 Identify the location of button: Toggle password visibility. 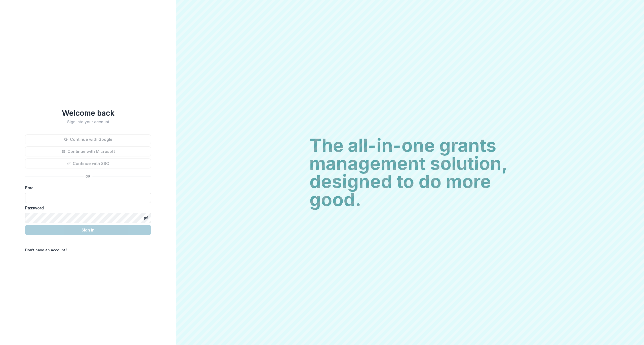
(146, 218).